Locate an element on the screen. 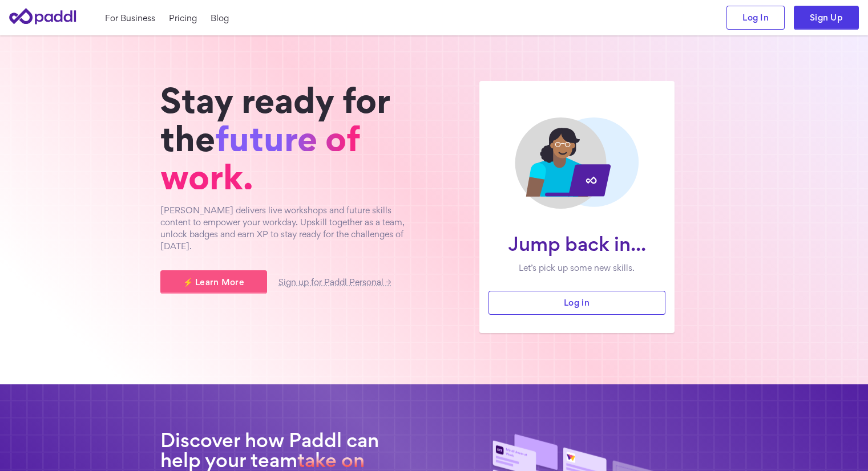  a: For Business is located at coordinates (130, 18).